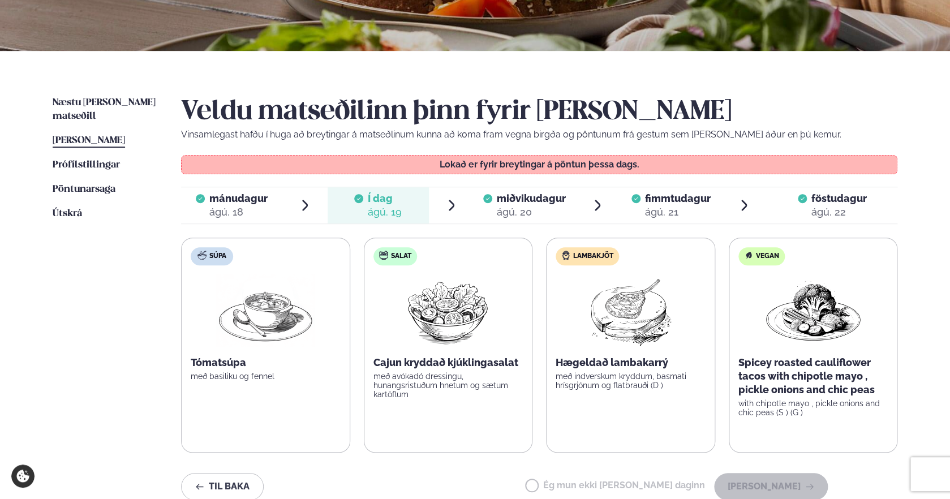 The width and height of the screenshot is (950, 499). What do you see at coordinates (813, 311) in the screenshot?
I see `img: Vegan.png` at bounding box center [813, 311].